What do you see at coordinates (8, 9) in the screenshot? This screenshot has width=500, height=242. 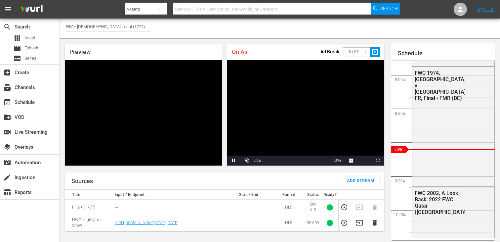 I see `span: menu` at bounding box center [8, 9].